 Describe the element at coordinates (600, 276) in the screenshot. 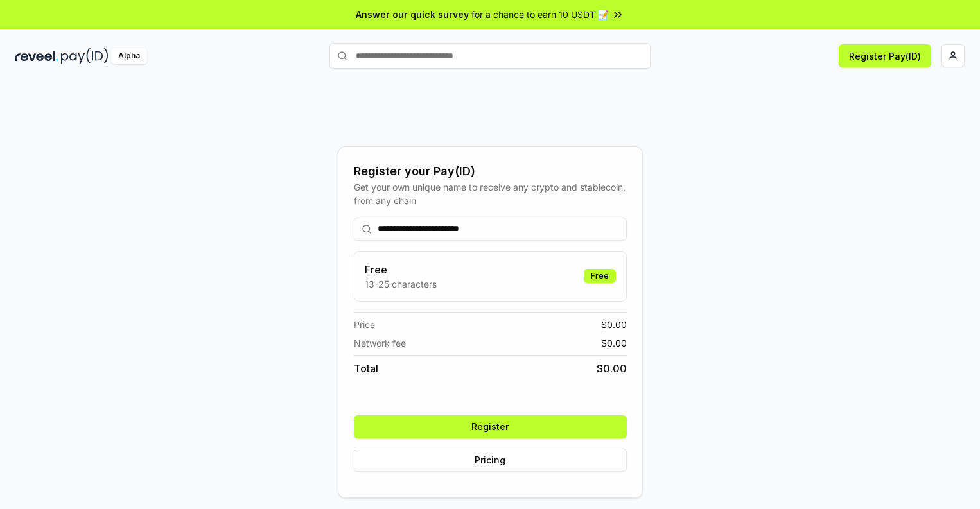

I see `div: Free` at that location.